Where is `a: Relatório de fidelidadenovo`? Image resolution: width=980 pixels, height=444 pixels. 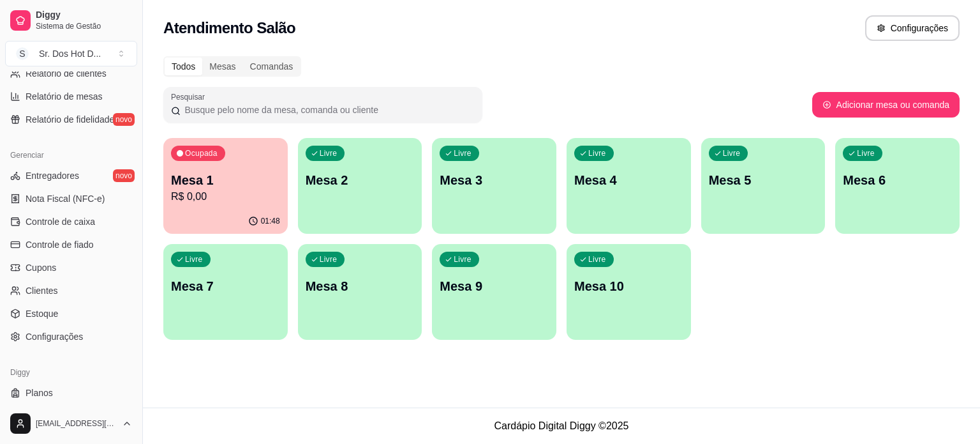
a: Relatório de fidelidadenovo is located at coordinates (70, 120).